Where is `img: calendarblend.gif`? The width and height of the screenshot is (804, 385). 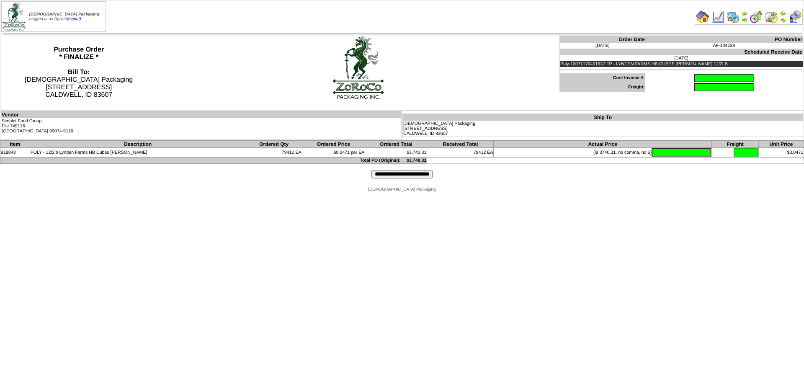 img: calendarblend.gif is located at coordinates (756, 17).